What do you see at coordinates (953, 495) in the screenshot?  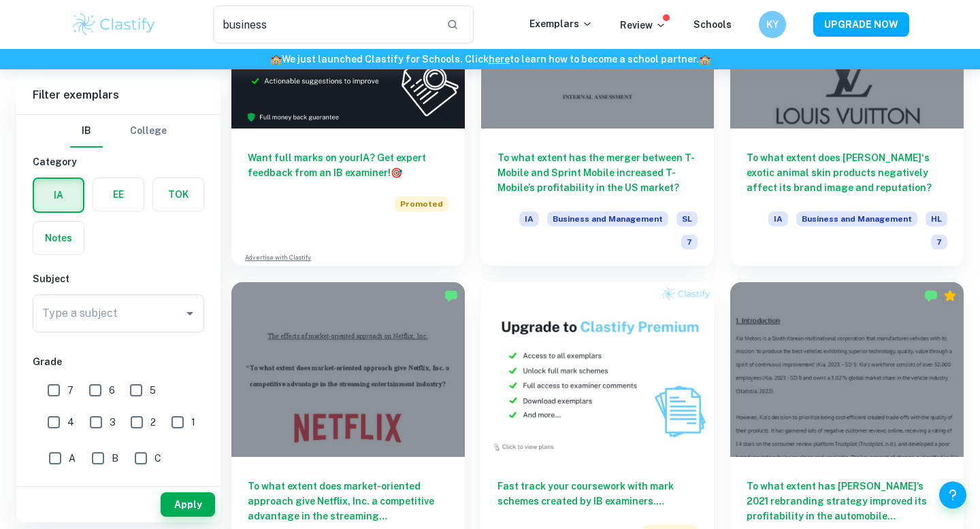 I see `button: Help and Feedback` at bounding box center [953, 495].